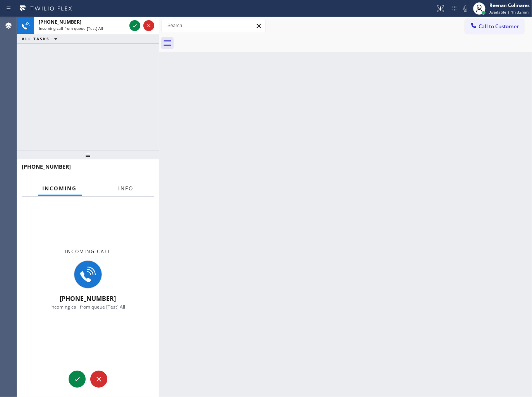 The height and width of the screenshot is (397, 532). What do you see at coordinates (495, 26) in the screenshot?
I see `button: Call to Customer` at bounding box center [495, 26].